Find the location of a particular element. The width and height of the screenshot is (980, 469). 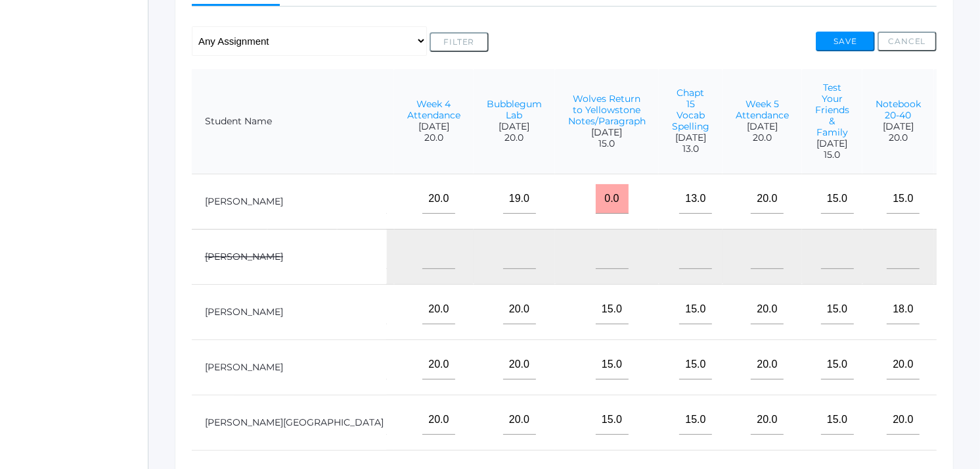

button: Filter is located at coordinates (459, 42).